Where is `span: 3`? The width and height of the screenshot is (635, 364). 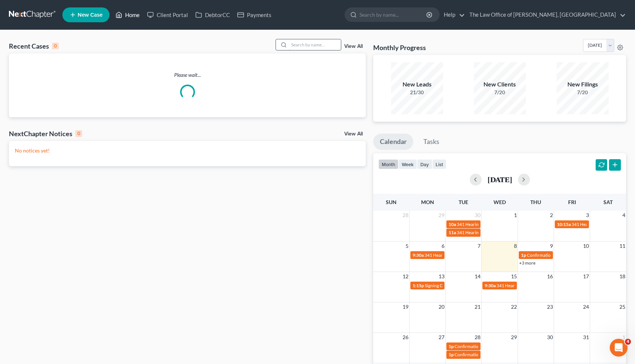 span: 3 is located at coordinates (587, 215).